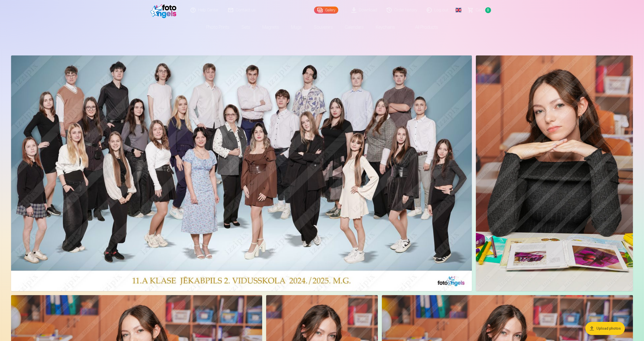  Describe the element at coordinates (479, 10) in the screenshot. I see `span: Сart` at that location.